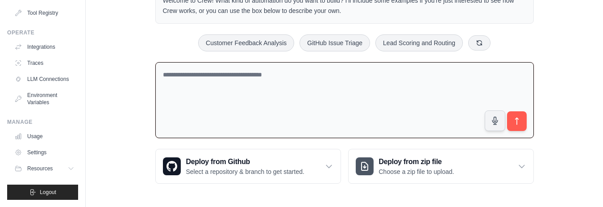 This screenshot has width=603, height=207. What do you see at coordinates (44, 79) in the screenshot?
I see `a: LLM Connections` at bounding box center [44, 79].